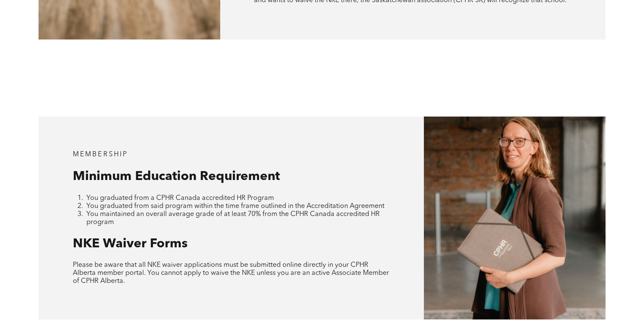 The image size is (644, 335). What do you see at coordinates (180, 198) in the screenshot?
I see `span: You graduated from a CPHR Canada accredited HR Program` at bounding box center [180, 198].